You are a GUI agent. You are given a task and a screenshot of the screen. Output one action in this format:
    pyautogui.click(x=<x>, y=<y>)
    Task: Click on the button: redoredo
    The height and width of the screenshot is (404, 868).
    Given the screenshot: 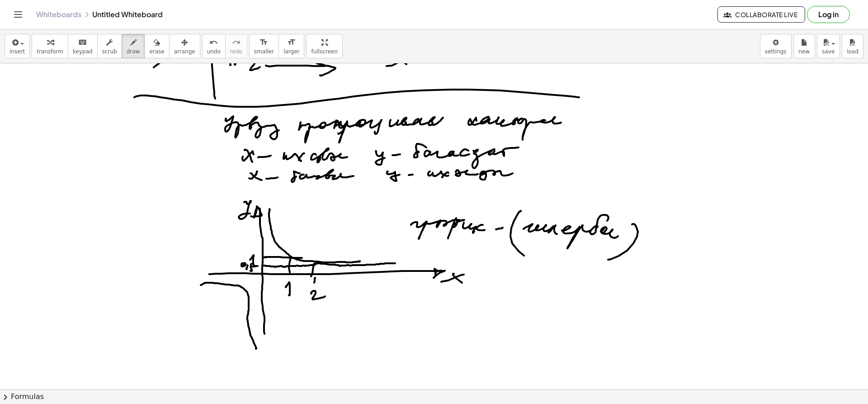 What is the action you would take?
    pyautogui.click(x=236, y=46)
    